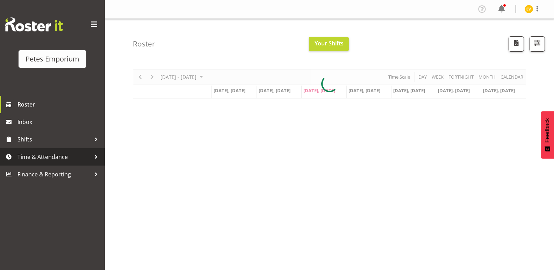 This screenshot has width=554, height=270. I want to click on span: Feedback, so click(547, 130).